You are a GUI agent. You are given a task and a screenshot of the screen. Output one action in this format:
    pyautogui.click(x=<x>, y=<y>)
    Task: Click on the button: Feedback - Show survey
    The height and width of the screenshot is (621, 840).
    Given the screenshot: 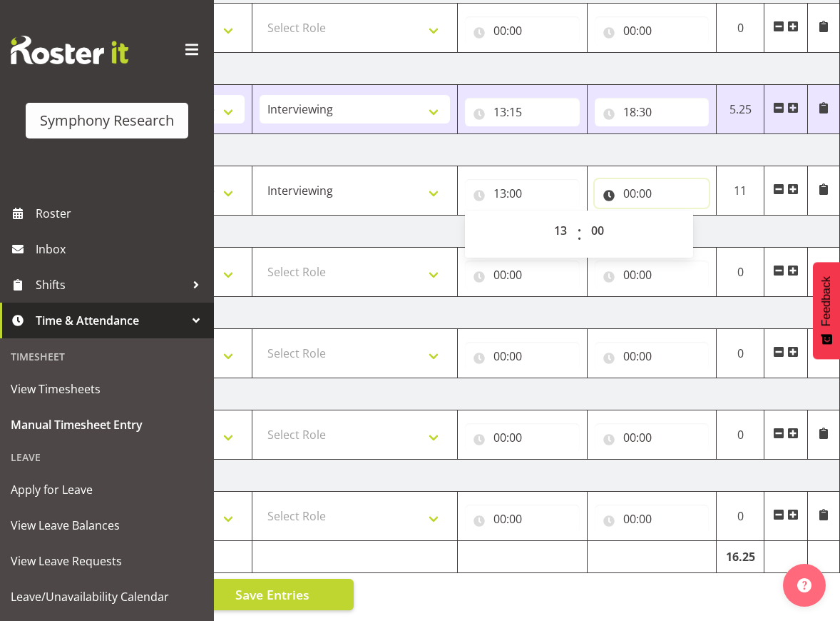 What is the action you would take?
    pyautogui.click(x=827, y=310)
    